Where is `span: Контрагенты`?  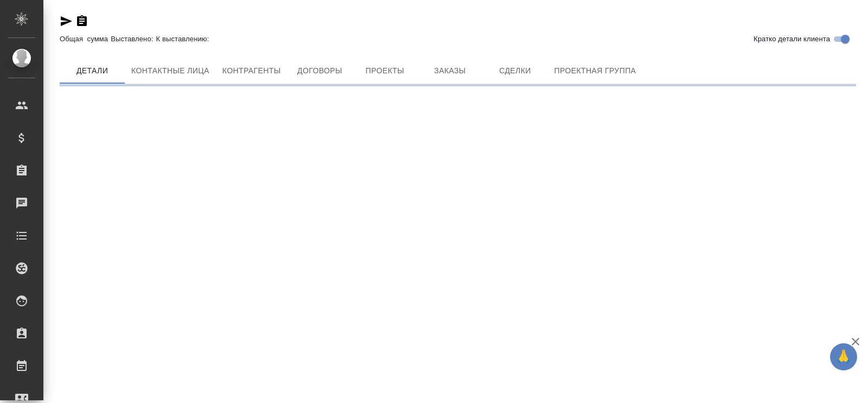
span: Контрагенты is located at coordinates (252, 70).